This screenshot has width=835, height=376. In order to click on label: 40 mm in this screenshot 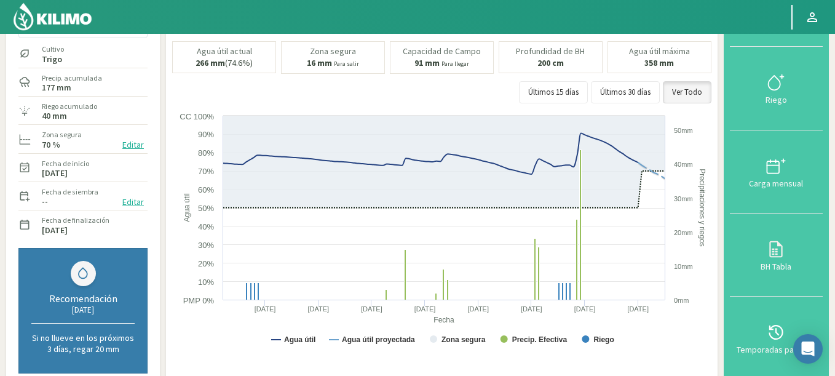, I will do `click(54, 116)`.